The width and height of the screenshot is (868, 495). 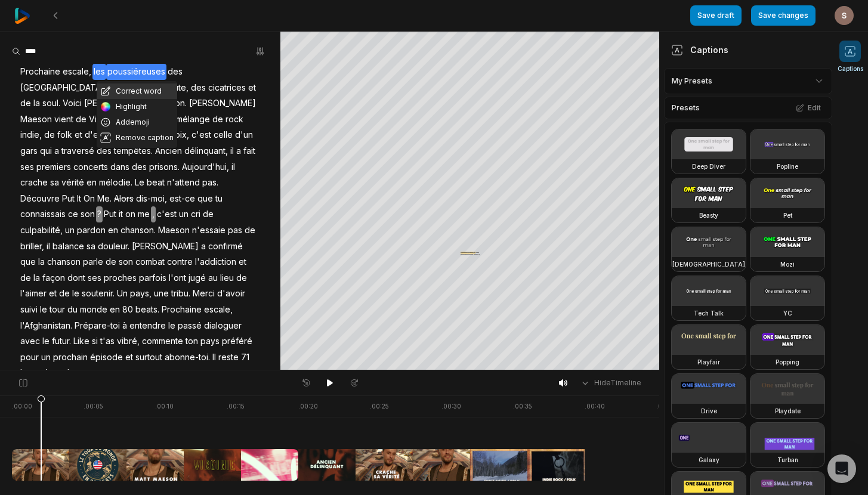 I want to click on span: Me., so click(x=104, y=199).